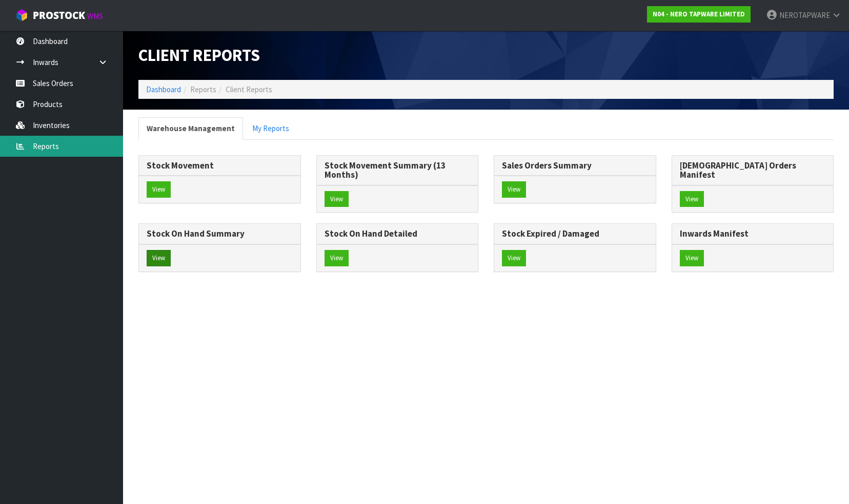 The width and height of the screenshot is (849, 504). Describe the element at coordinates (270, 128) in the screenshot. I see `a: My Reports` at that location.